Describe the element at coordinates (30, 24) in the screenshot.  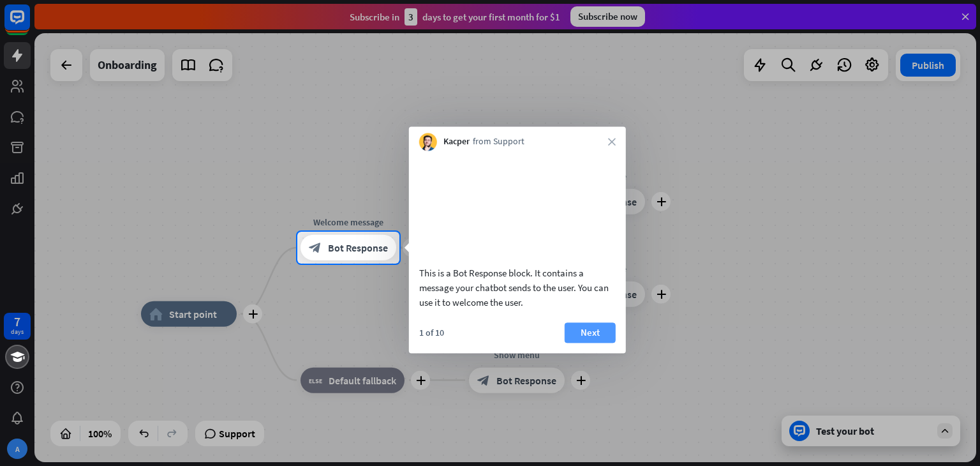
I see `button: Open LiveChat chat widget` at that location.